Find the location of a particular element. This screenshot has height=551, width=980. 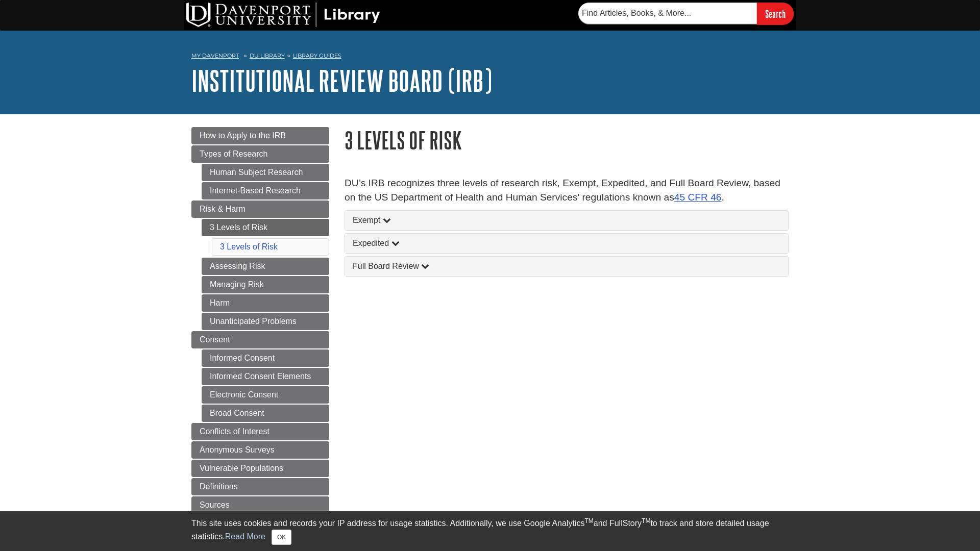

a: Risk & Harm is located at coordinates (260, 209).